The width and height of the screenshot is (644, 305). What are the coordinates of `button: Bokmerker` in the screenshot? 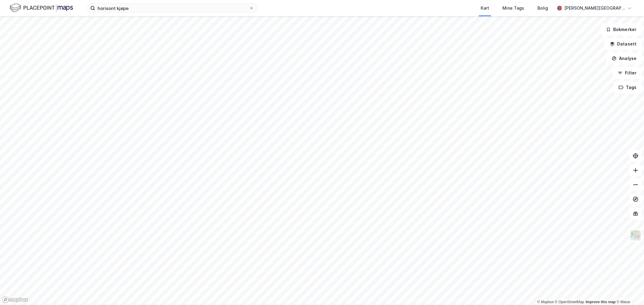 It's located at (621, 30).